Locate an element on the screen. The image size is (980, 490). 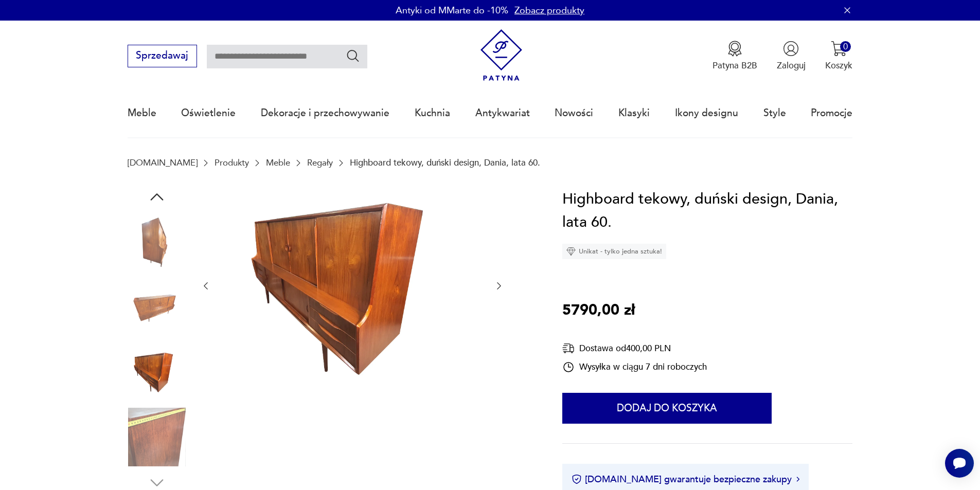
img: Ikona medalu is located at coordinates (735, 48).